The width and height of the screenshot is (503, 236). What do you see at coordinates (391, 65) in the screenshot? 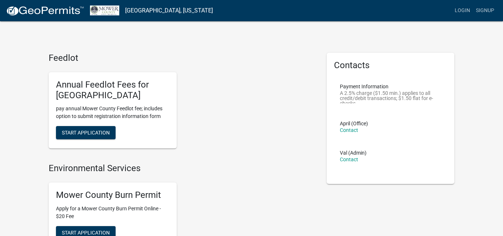
I see `h5: Contacts` at bounding box center [391, 65].